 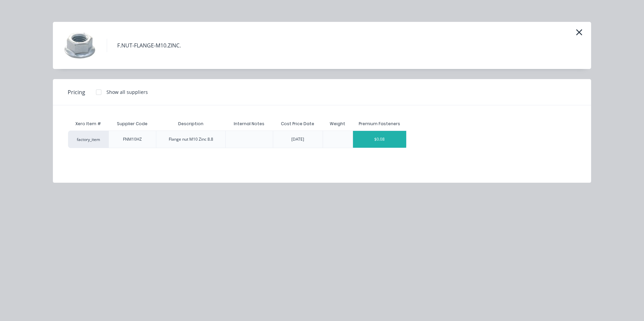 What do you see at coordinates (149, 45) in the screenshot?
I see `div: F.NUT-FLANGE-M10.ZINC.` at bounding box center [149, 45].